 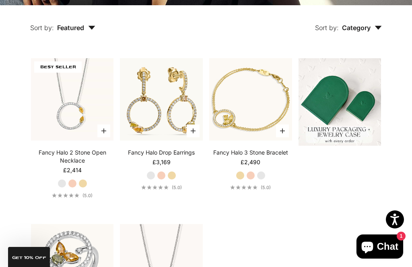 What do you see at coordinates (72, 100) in the screenshot?
I see `a: #YellowGold #RoseGold #WhiteGold` at bounding box center [72, 100].